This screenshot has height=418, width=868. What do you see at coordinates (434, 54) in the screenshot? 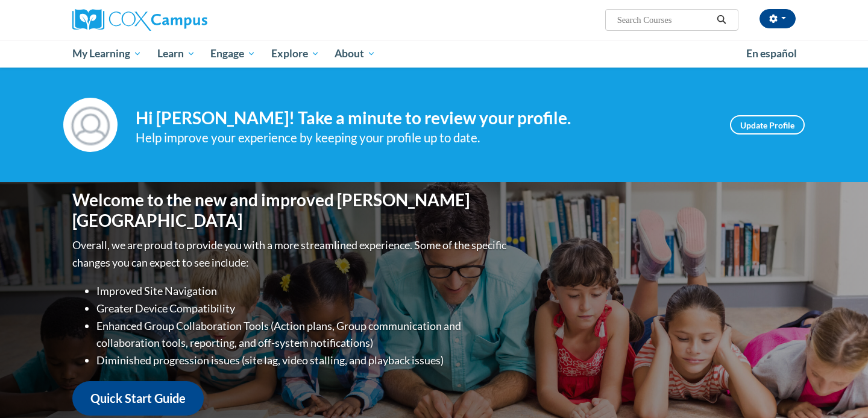
I see `div: Main menu` at bounding box center [434, 54].